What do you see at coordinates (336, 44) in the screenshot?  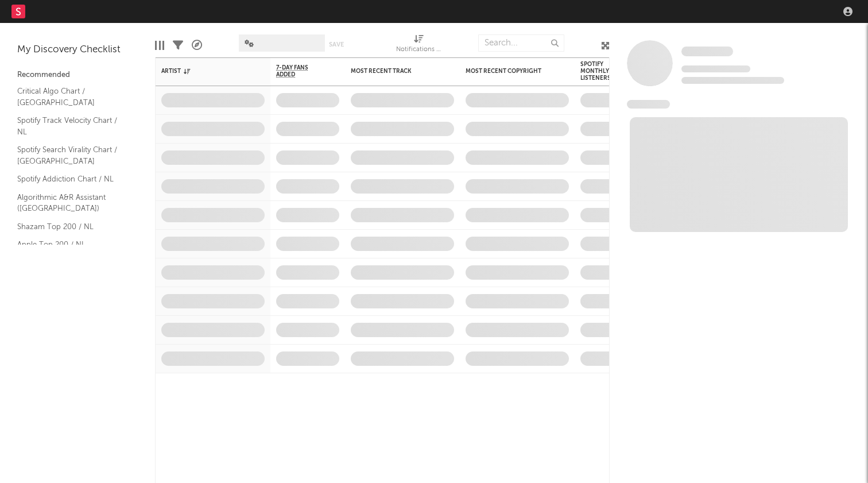 I see `button: Save` at bounding box center [336, 44].